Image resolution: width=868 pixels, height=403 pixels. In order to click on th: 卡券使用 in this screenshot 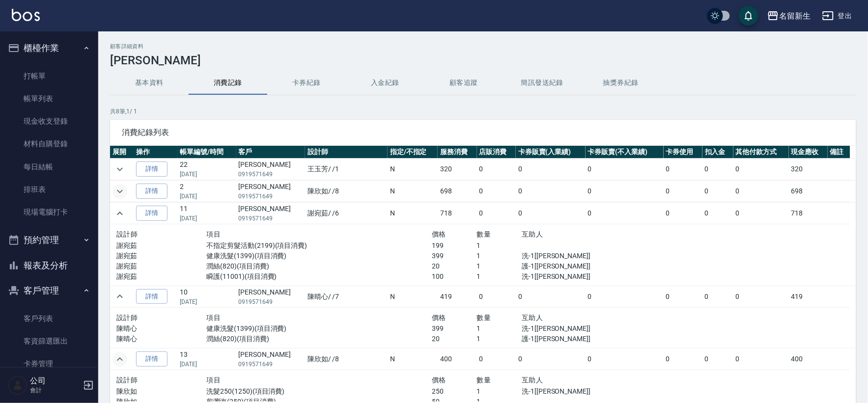, I will do `click(683, 152)`.